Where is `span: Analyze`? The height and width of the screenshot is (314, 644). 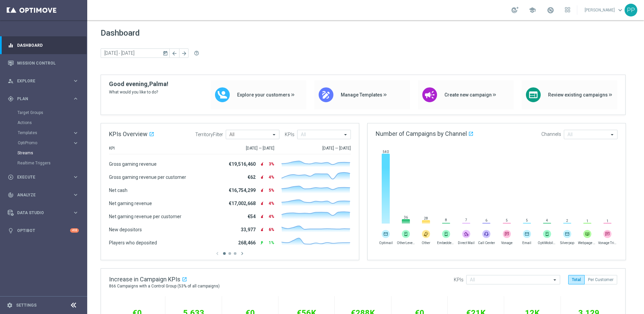 span: Analyze is located at coordinates (45, 195).